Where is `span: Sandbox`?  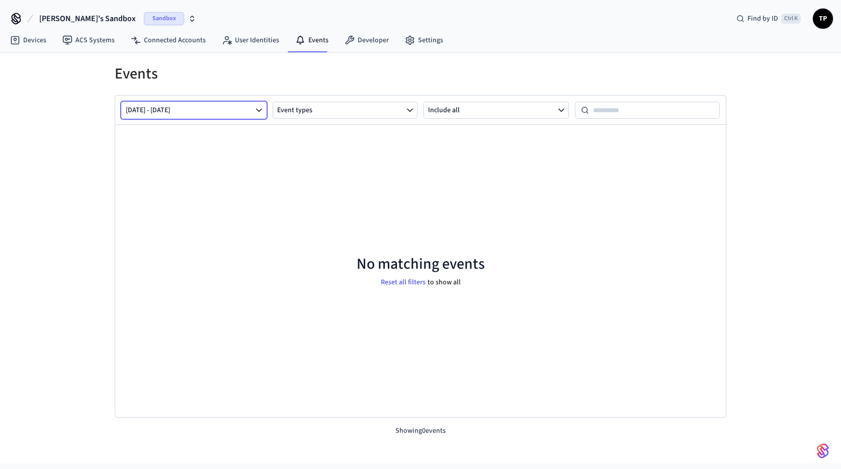 span: Sandbox is located at coordinates (164, 19).